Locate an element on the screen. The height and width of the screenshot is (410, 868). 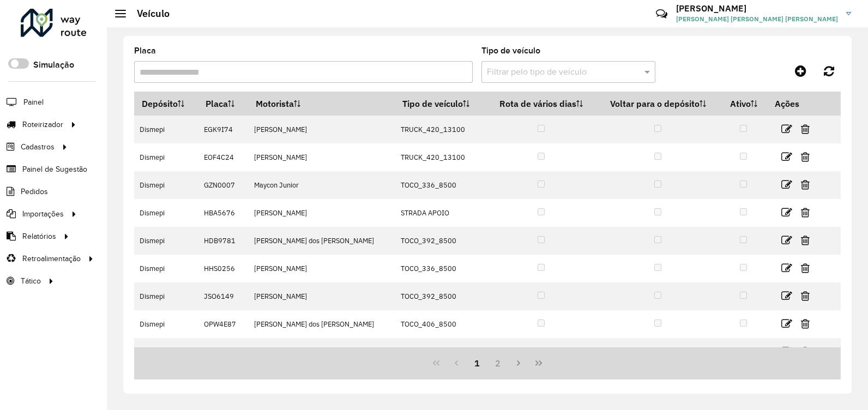
label: Tipo de veículo is located at coordinates (511, 51).